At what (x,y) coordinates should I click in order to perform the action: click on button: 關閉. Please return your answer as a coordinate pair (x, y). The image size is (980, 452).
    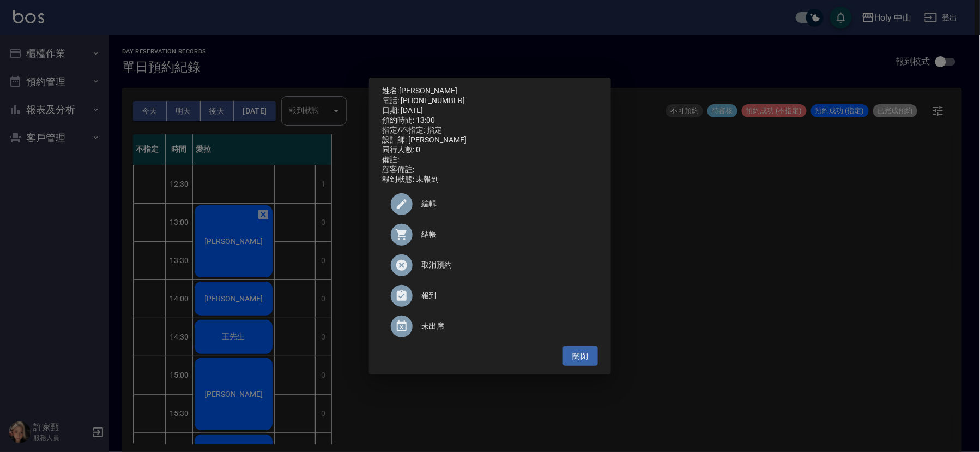
    Looking at the image, I should click on (581, 356).